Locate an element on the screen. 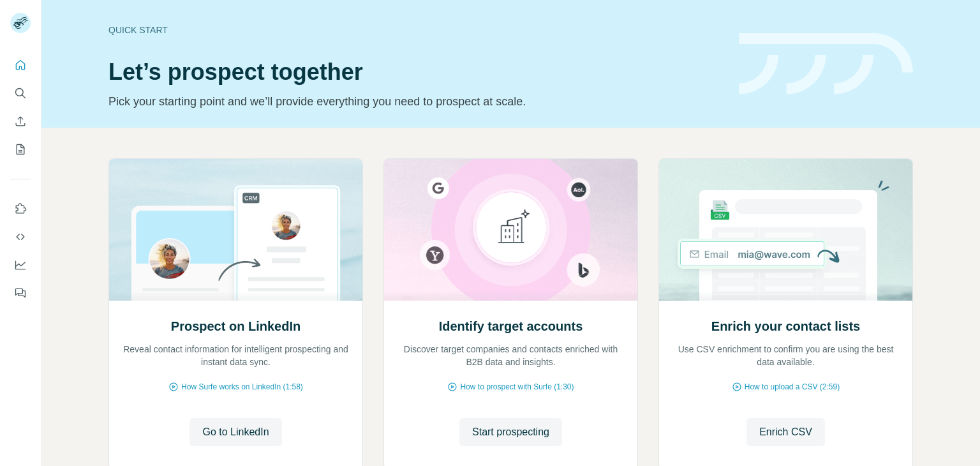 The width and height of the screenshot is (980, 466). span: Go to LinkedIn is located at coordinates (236, 432).